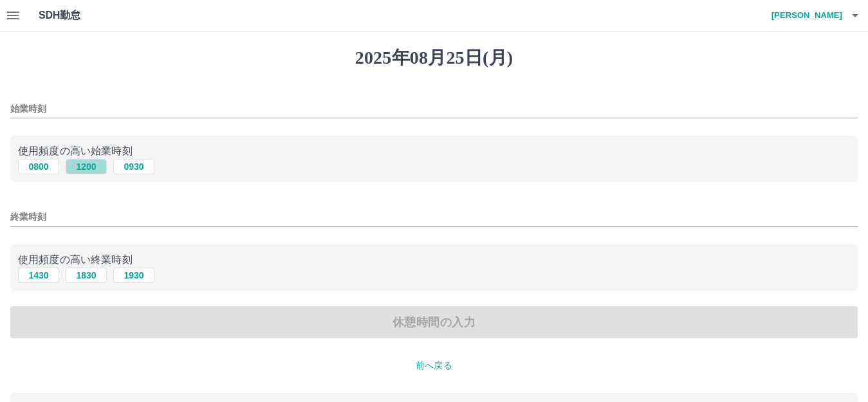  Describe the element at coordinates (86, 167) in the screenshot. I see `button: 1200` at that location.